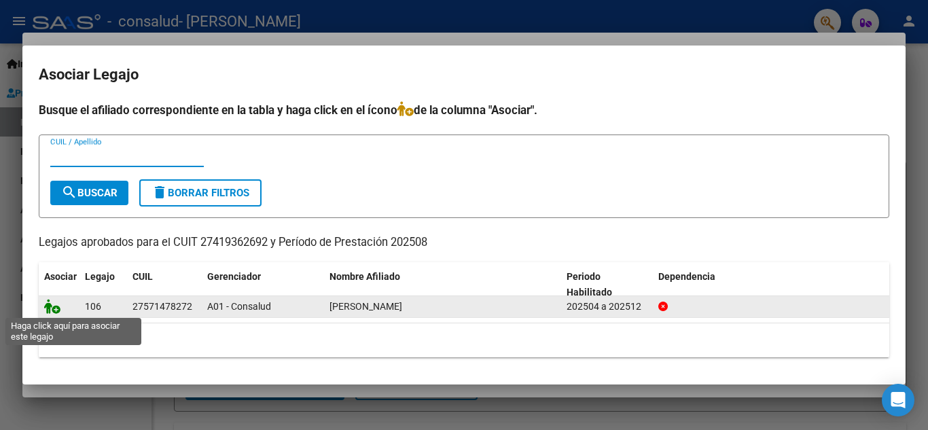 The width and height of the screenshot is (928, 430). I want to click on div: Open Intercom Messenger, so click(898, 400).